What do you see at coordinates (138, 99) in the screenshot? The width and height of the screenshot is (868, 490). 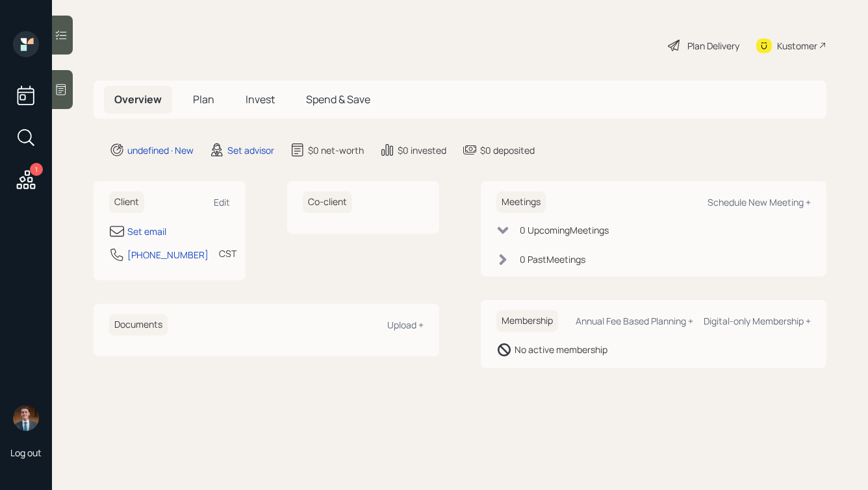 I see `span: Overview` at bounding box center [138, 99].